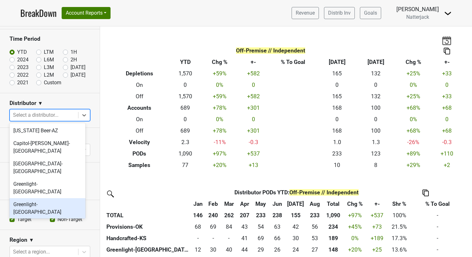 The height and width of the screenshot is (257, 472). I want to click on th: PODs, so click(139, 153).